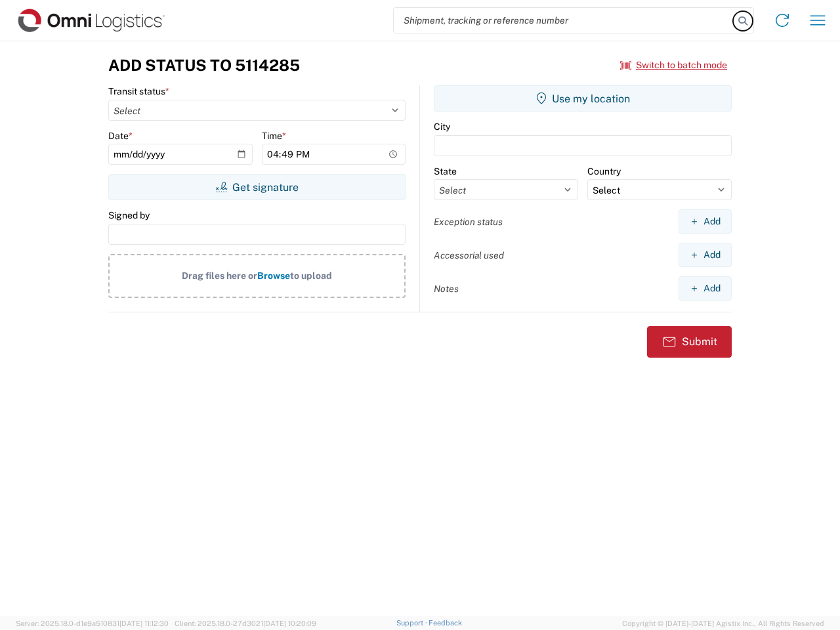 This screenshot has width=840, height=630. Describe the element at coordinates (673, 65) in the screenshot. I see `button: Switch to batch mode` at that location.